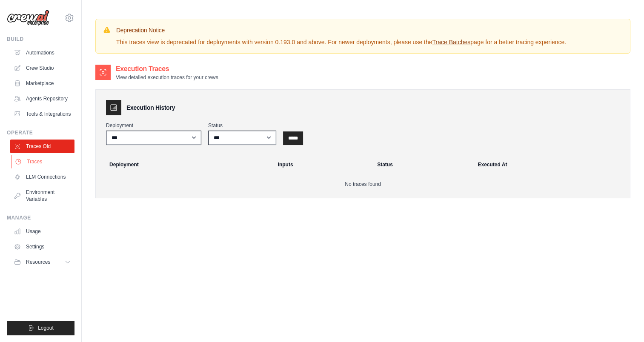  What do you see at coordinates (43, 161) in the screenshot?
I see `a: Traces` at bounding box center [43, 161].